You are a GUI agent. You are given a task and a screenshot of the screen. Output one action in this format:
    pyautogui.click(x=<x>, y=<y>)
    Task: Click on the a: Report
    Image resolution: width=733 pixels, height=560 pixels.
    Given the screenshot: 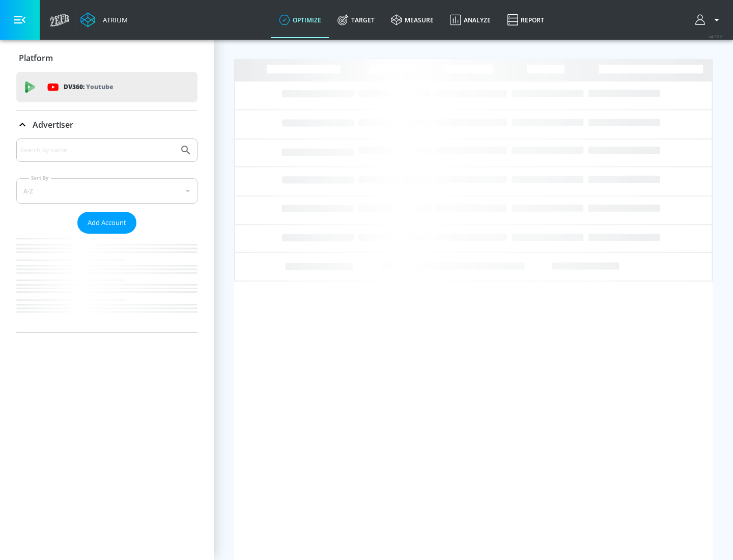 What is the action you would take?
    pyautogui.click(x=525, y=20)
    